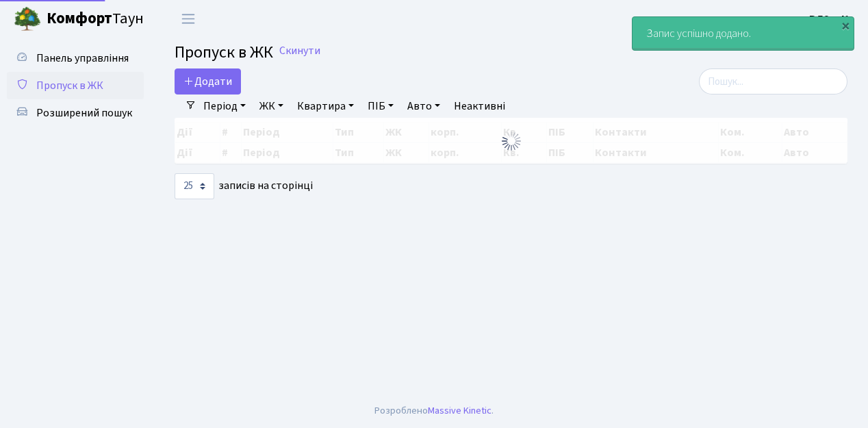 This screenshot has height=428, width=868. Describe the element at coordinates (479, 106) in the screenshot. I see `a: Неактивні` at that location.